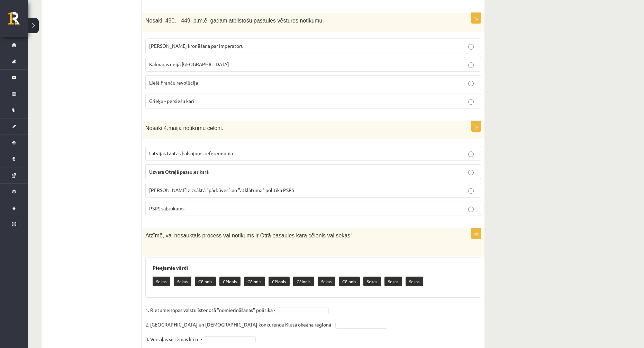  I want to click on span: PSRS sabrukums, so click(167, 208).